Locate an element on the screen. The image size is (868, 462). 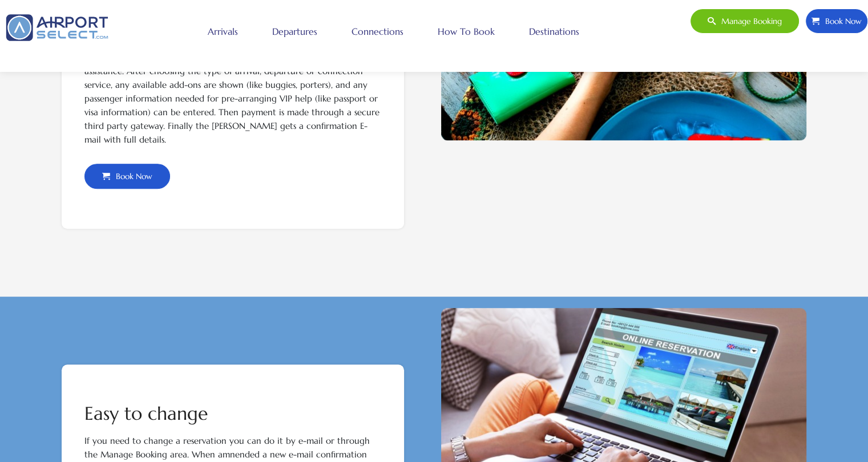
a: How to book is located at coordinates (466, 32).